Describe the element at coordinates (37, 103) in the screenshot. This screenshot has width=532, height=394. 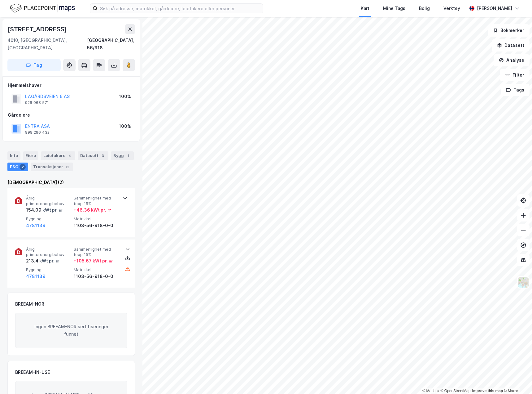
I see `div: 926 068 571` at that location.